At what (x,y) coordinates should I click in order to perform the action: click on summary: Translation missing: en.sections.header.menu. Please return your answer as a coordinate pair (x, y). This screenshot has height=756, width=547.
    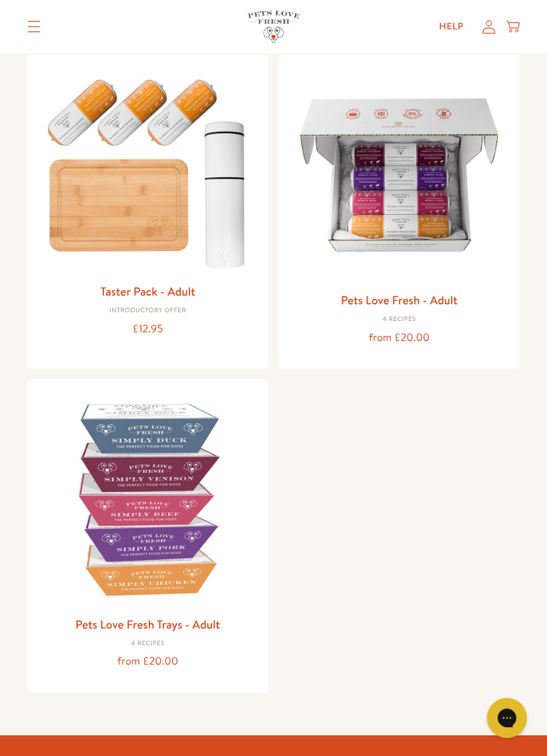
    Looking at the image, I should click on (34, 27).